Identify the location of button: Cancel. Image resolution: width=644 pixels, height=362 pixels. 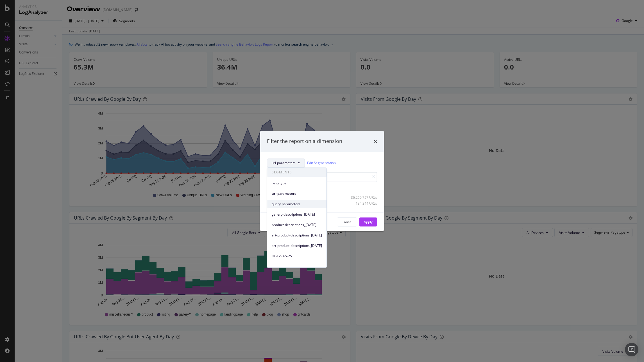
(347, 222).